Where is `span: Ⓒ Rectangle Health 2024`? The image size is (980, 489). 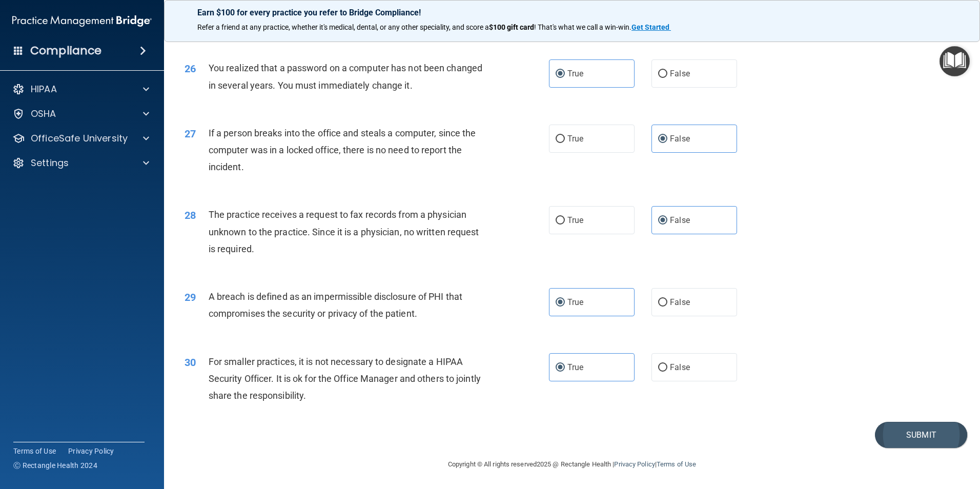
span: Ⓒ Rectangle Health 2024 is located at coordinates (55, 466).